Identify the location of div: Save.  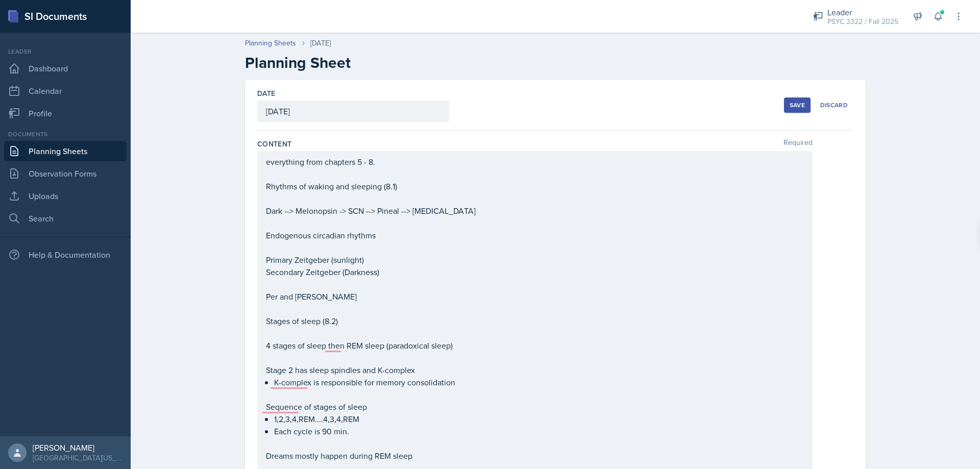
(797, 105).